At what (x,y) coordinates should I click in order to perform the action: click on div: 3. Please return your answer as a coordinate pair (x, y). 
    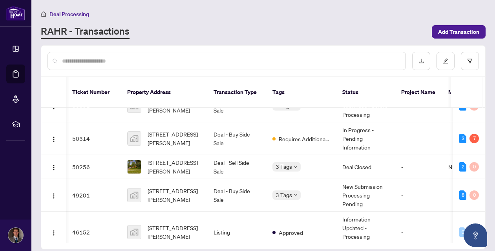
    Looking at the image, I should click on (463, 138).